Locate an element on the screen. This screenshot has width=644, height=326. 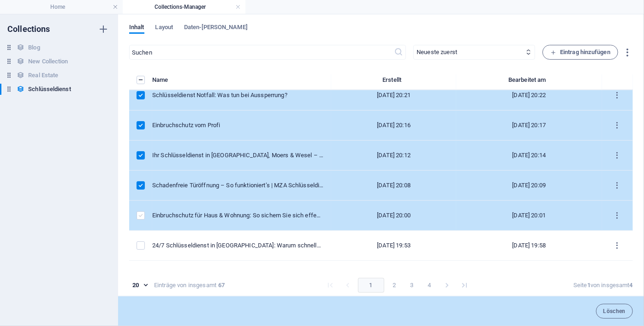
button: Eintrag hinzufügen is located at coordinates (581, 52).